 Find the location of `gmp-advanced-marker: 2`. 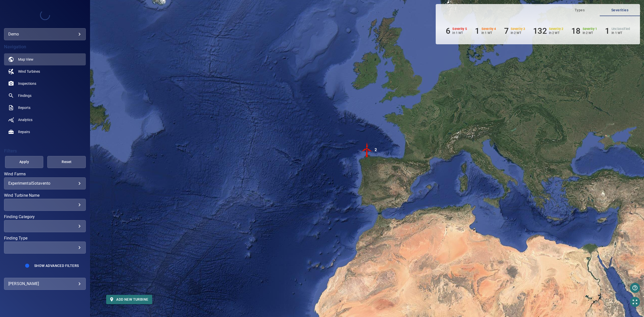

gmp-advanced-marker: 2 is located at coordinates (367, 150).